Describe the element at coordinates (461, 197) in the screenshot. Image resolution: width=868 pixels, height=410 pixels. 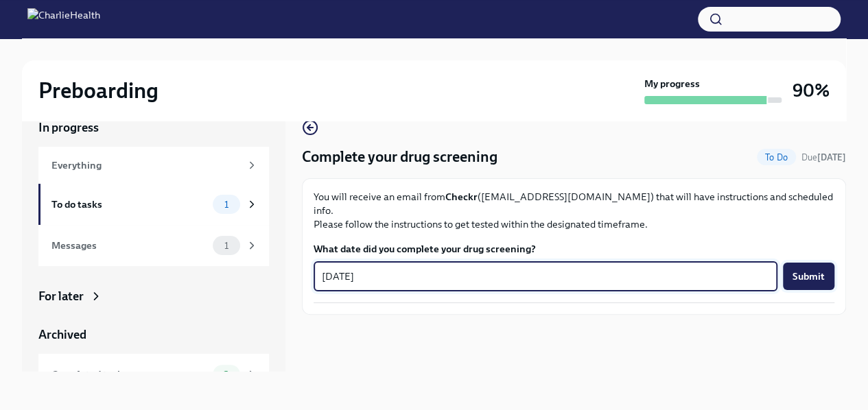
I see `strong: Checkr` at that location.